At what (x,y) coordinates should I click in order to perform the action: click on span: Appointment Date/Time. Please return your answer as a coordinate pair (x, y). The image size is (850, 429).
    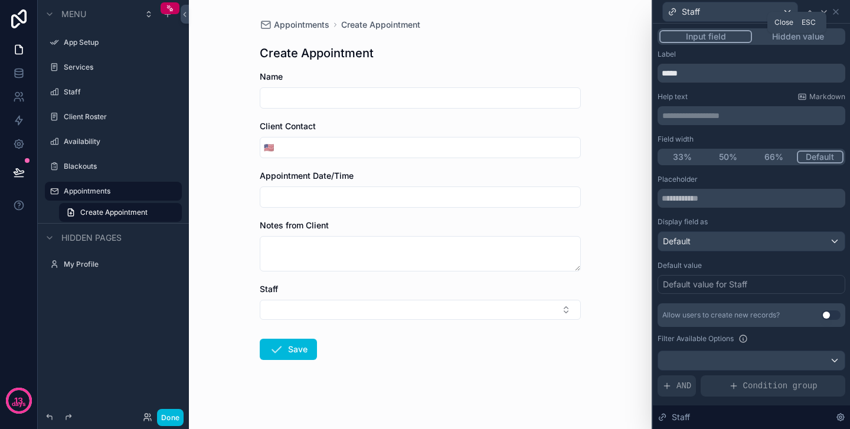
    Looking at the image, I should click on (306, 175).